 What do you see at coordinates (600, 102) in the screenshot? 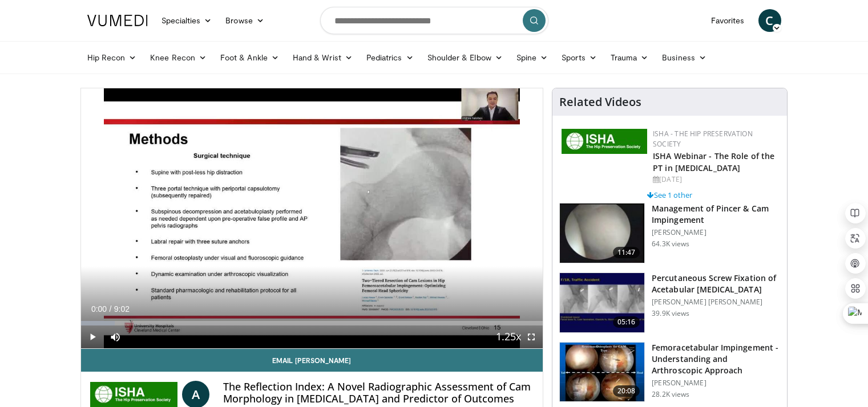
I see `h4: Related Videos` at bounding box center [600, 102].